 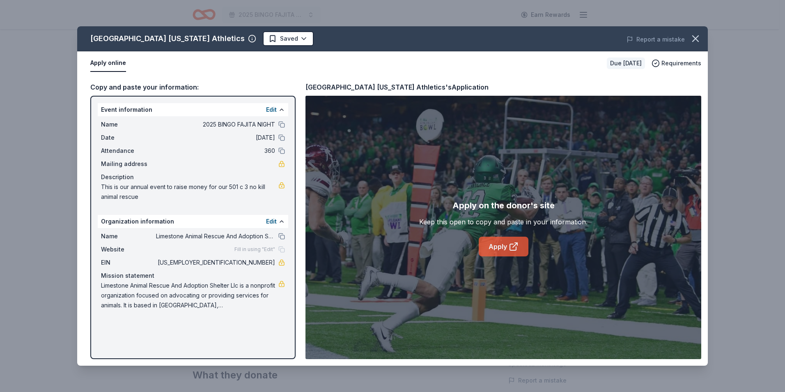 I want to click on div: Mission statement, so click(x=193, y=275).